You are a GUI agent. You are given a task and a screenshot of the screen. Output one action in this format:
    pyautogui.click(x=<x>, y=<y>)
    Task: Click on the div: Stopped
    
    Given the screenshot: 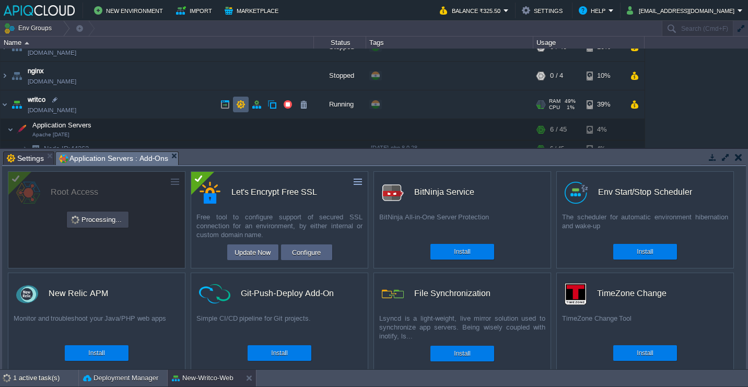 What is the action you would take?
    pyautogui.click(x=340, y=76)
    